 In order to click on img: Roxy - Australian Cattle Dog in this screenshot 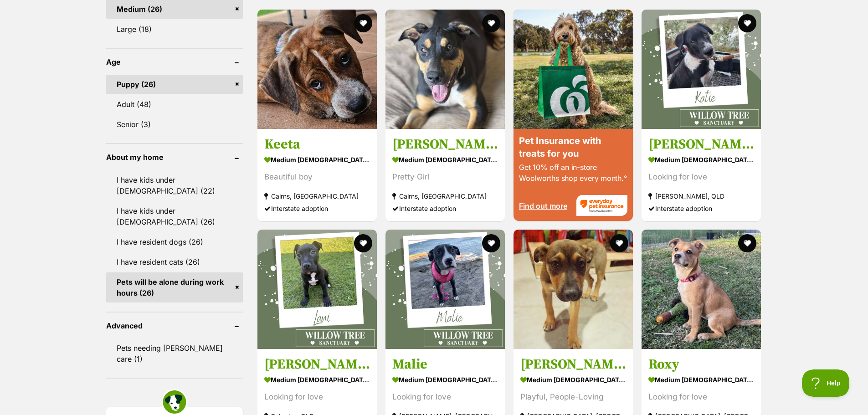, I will do `click(701, 289)`.